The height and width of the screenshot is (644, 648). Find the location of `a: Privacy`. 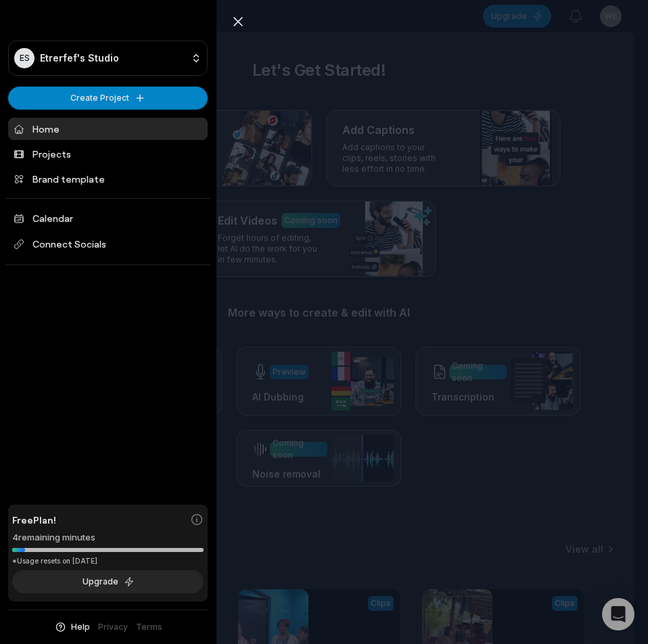

a: Privacy is located at coordinates (113, 627).